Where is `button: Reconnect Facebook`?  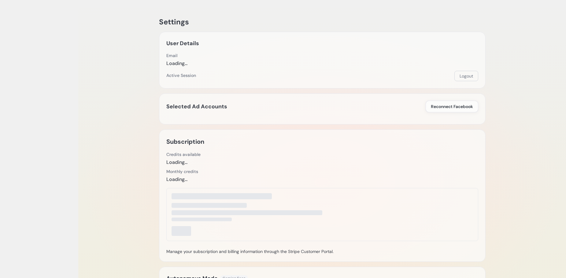 button: Reconnect Facebook is located at coordinates (452, 107).